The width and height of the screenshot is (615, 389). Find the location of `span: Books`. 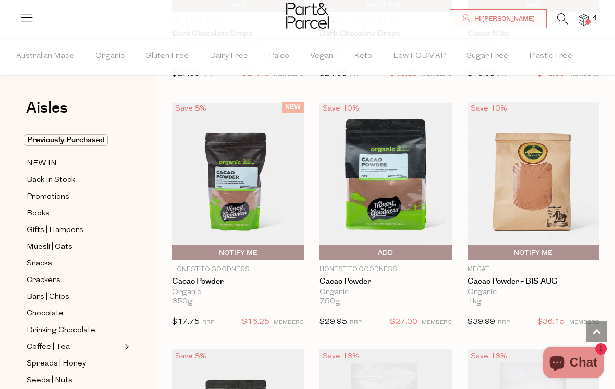

span: Books is located at coordinates (38, 214).